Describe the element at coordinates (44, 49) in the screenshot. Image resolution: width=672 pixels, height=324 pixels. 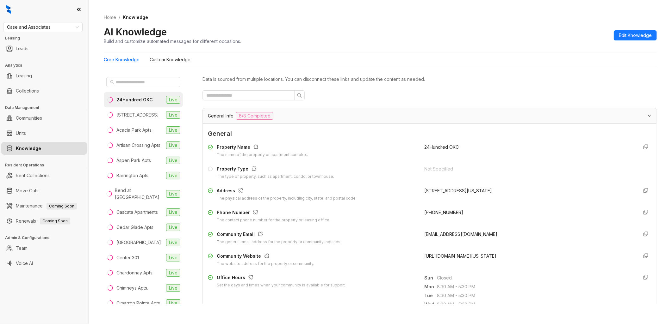
I see `li: Leads` at that location.